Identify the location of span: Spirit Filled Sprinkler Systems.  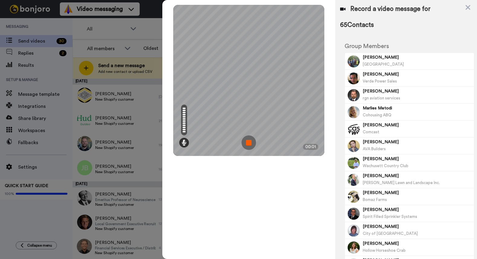
(390, 217).